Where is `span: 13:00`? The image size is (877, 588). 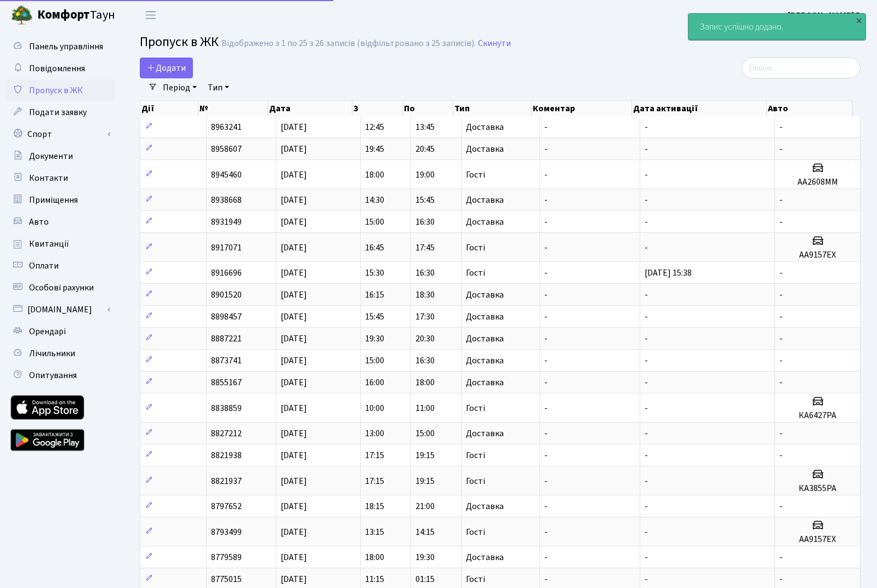
span: 13:00 is located at coordinates (374, 434).